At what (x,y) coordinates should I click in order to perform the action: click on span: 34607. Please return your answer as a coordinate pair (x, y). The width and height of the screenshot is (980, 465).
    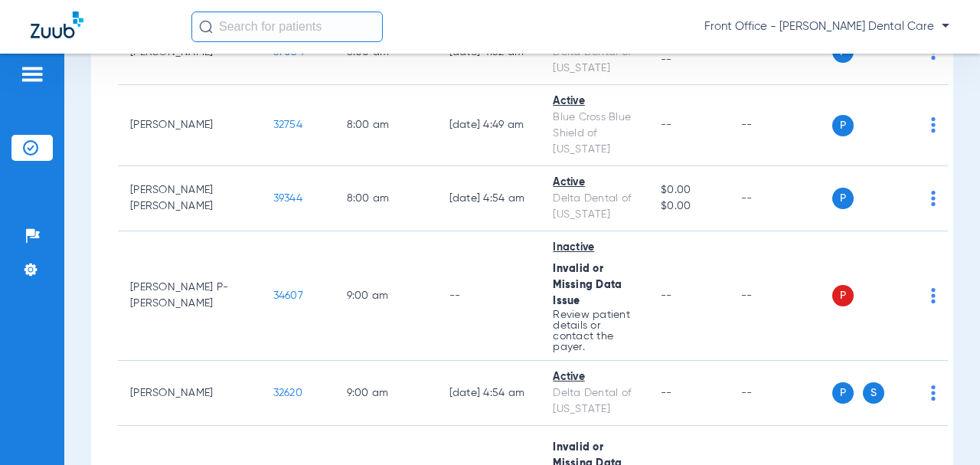
    Looking at the image, I should click on (287, 296).